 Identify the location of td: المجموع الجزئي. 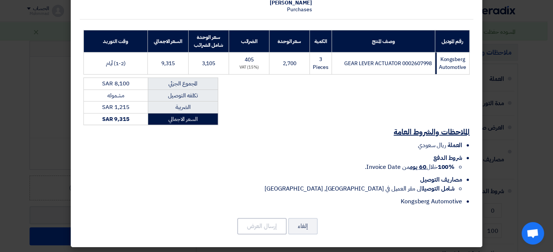
(183, 84).